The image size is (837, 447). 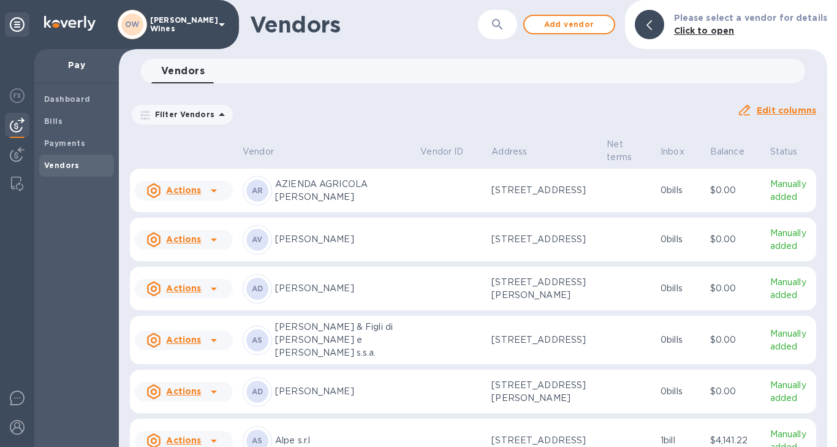 What do you see at coordinates (569, 25) in the screenshot?
I see `span: Add vendor` at bounding box center [569, 25].